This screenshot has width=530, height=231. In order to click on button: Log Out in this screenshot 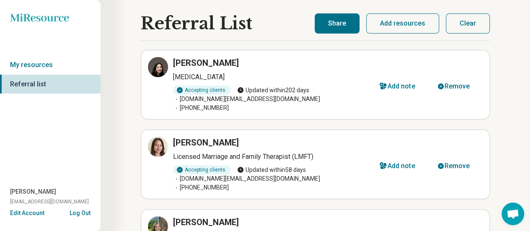, I will do `click(80, 212)`.